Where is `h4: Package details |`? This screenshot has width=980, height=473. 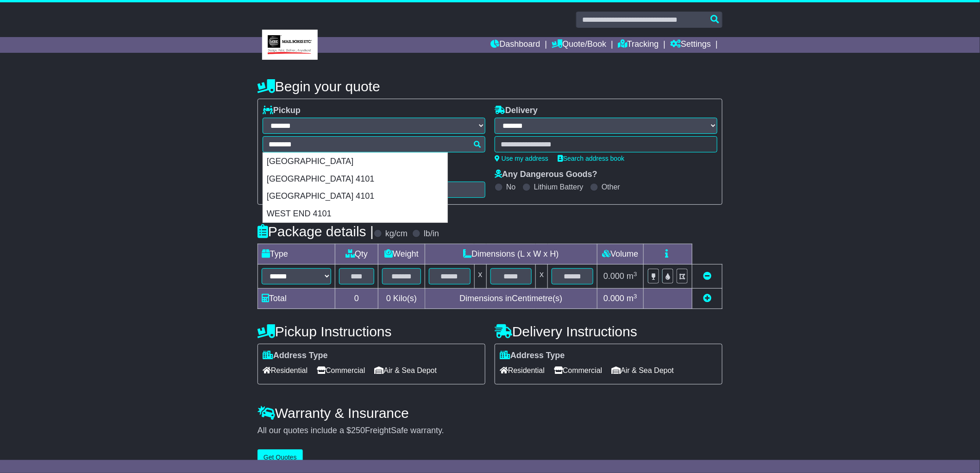
h4: Package details | is located at coordinates (316, 231).